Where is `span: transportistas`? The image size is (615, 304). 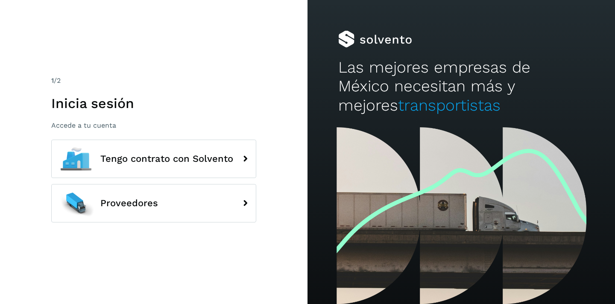 span: transportistas is located at coordinates (450, 105).